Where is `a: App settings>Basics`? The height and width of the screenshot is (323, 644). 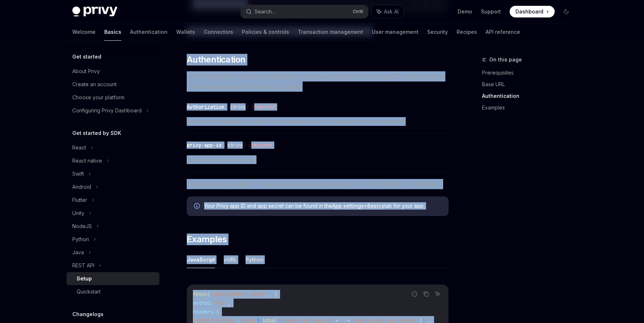 a: App settings>Basics is located at coordinates (358, 206).